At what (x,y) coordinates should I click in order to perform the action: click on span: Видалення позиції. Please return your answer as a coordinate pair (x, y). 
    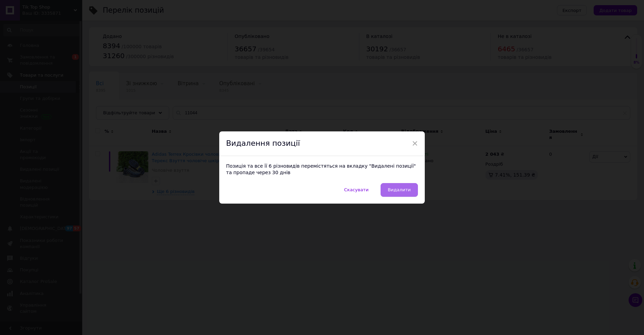
    Looking at the image, I should click on (263, 143).